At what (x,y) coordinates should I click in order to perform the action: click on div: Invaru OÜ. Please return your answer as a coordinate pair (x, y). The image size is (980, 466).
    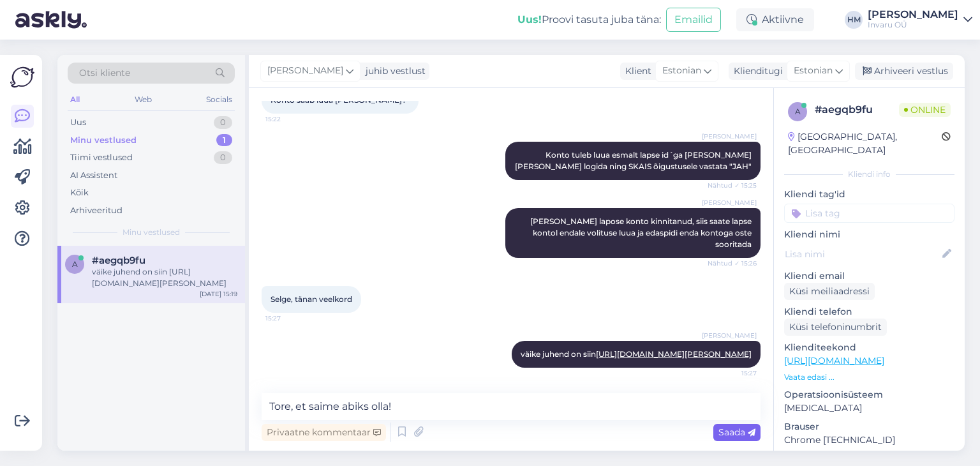
    Looking at the image, I should click on (913, 25).